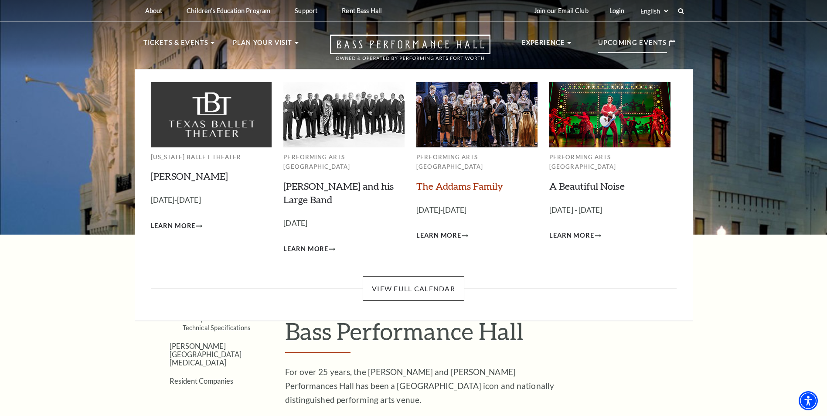 The height and width of the screenshot is (416, 827). Describe the element at coordinates (632, 45) in the screenshot. I see `p: Upcoming Events` at that location.